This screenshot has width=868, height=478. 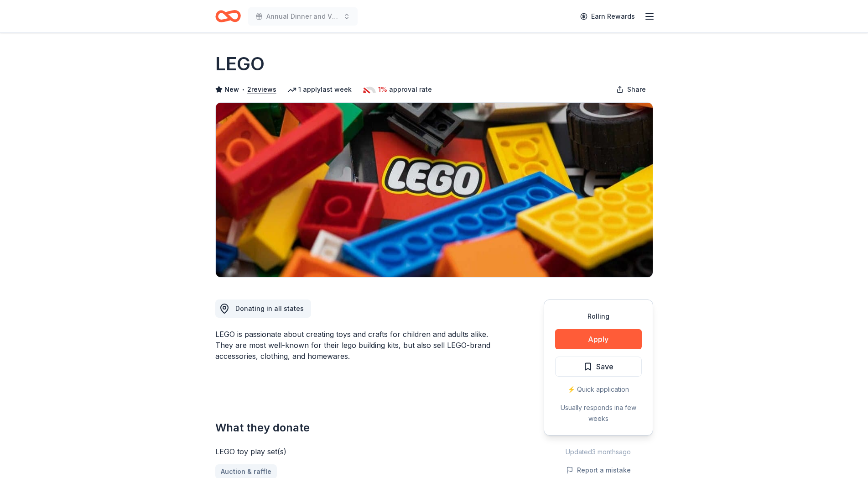 What do you see at coordinates (434, 190) in the screenshot?
I see `img: Image for LEGO` at bounding box center [434, 190].